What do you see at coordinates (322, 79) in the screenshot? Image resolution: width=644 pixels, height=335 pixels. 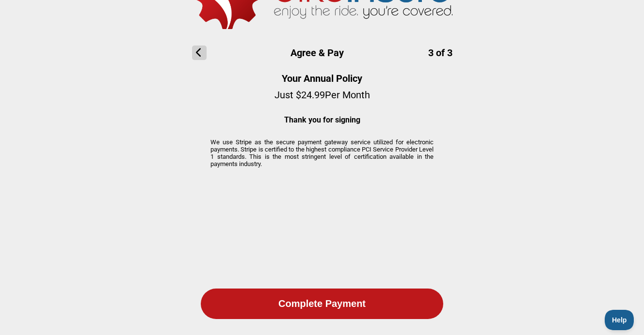 I see `h2: Your Annual Policy` at bounding box center [322, 79].